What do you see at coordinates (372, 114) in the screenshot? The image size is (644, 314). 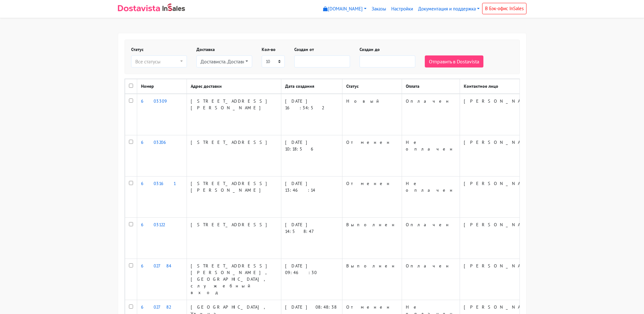 I see `td: Новый` at bounding box center [372, 114].